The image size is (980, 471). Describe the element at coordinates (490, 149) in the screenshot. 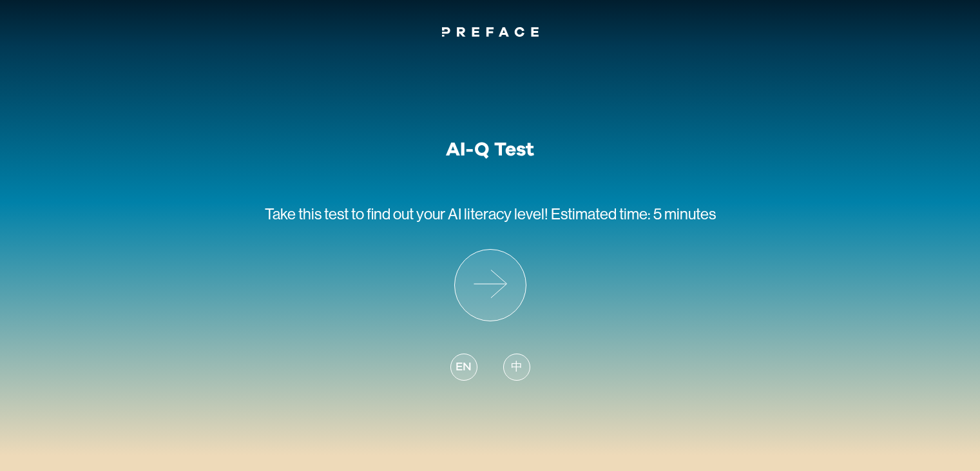

I see `h1: AI-Q Test` at that location.